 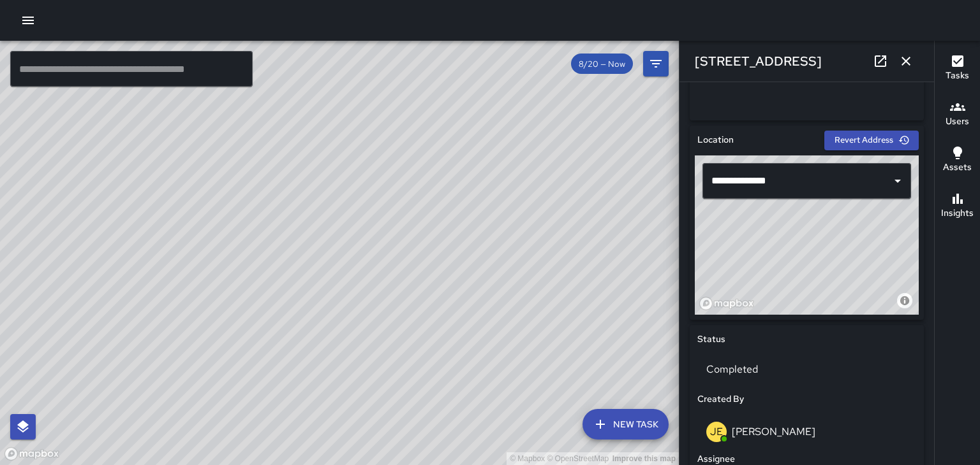 What do you see at coordinates (957, 213) in the screenshot?
I see `h6: Insights` at bounding box center [957, 213].